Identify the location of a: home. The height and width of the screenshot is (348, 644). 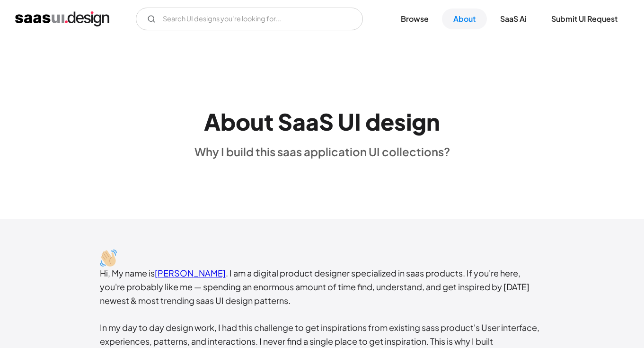
(62, 19).